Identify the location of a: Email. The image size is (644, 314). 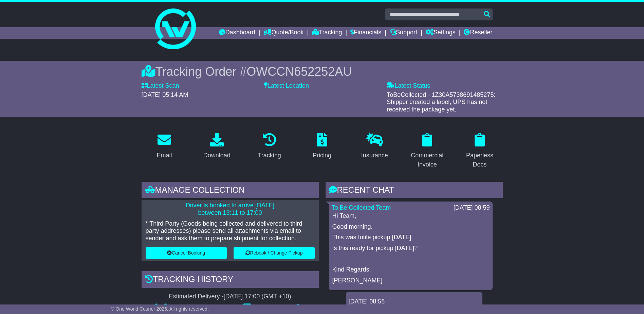
(164, 146).